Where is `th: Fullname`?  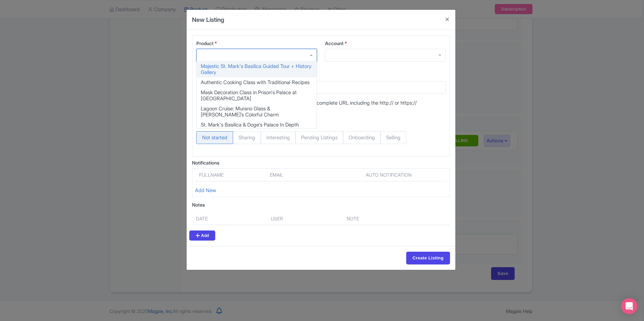
th: Fullname is located at coordinates (231, 177).